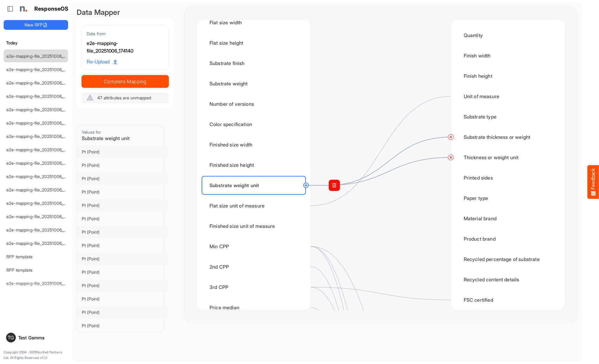 The height and width of the screenshot is (364, 599). Describe the element at coordinates (508, 96) in the screenshot. I see `div: Unit of measure` at that location.